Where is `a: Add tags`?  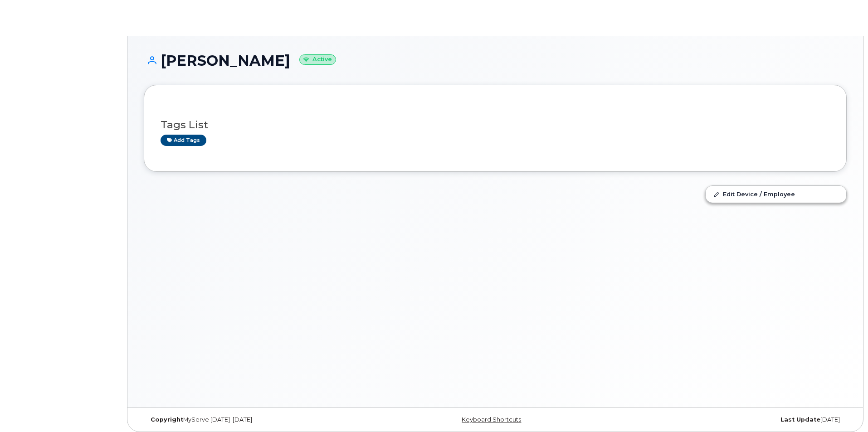
a: Add tags is located at coordinates (183, 140).